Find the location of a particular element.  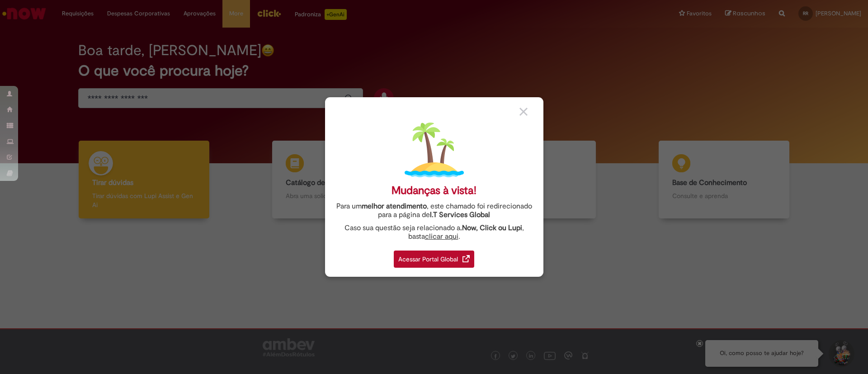

a: clicar aqui is located at coordinates (442, 234).